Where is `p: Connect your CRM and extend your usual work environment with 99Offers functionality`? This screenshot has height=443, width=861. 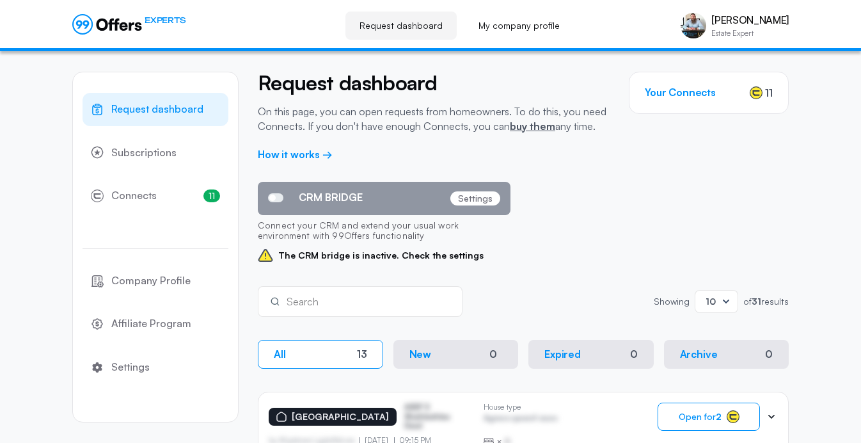 p: Connect your CRM and extend your usual work environment with 99Offers functionality is located at coordinates (384, 232).